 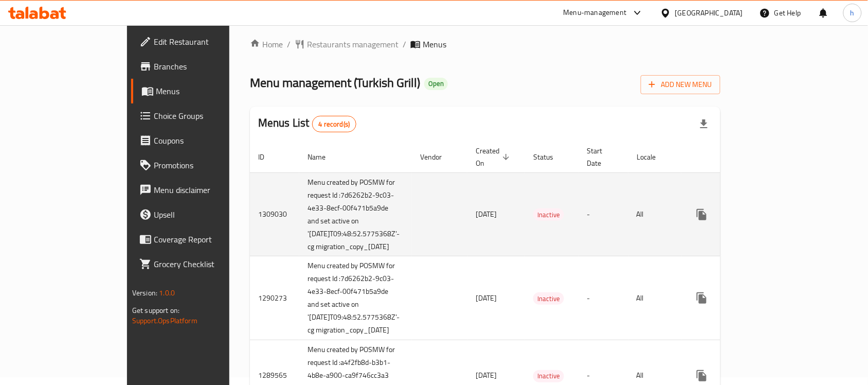 I want to click on span: Coupons, so click(x=209, y=141).